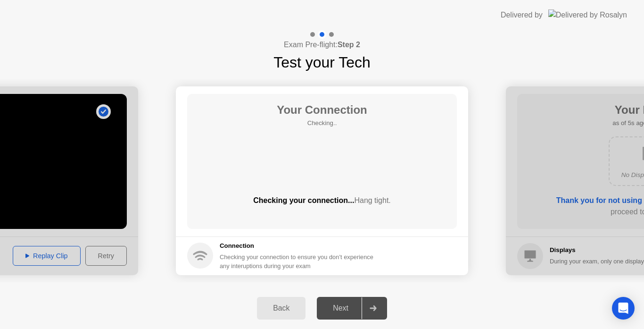  I want to click on div: Open Intercom Messenger, so click(623, 308).